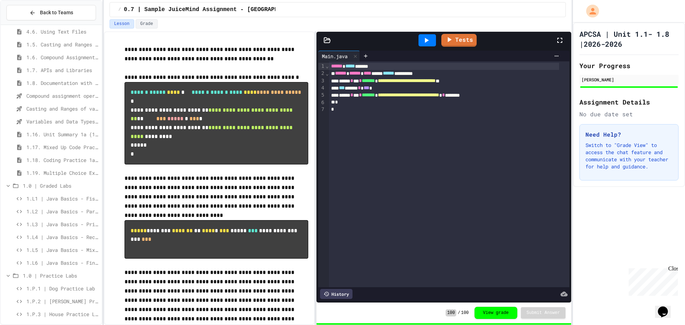 Image resolution: width=685 pixels, height=325 pixels. I want to click on span: 1.P.3 | House Practice Lab, so click(62, 314).